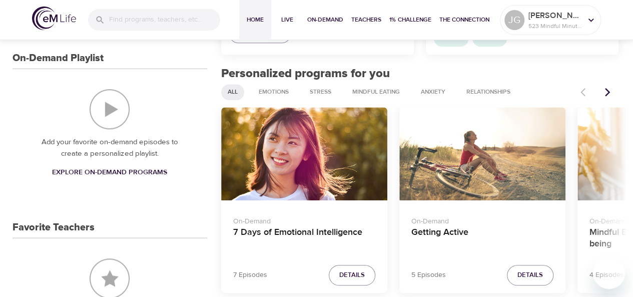 The image size is (633, 297). What do you see at coordinates (433, 92) in the screenshot?
I see `span: Anxiety` at bounding box center [433, 92].